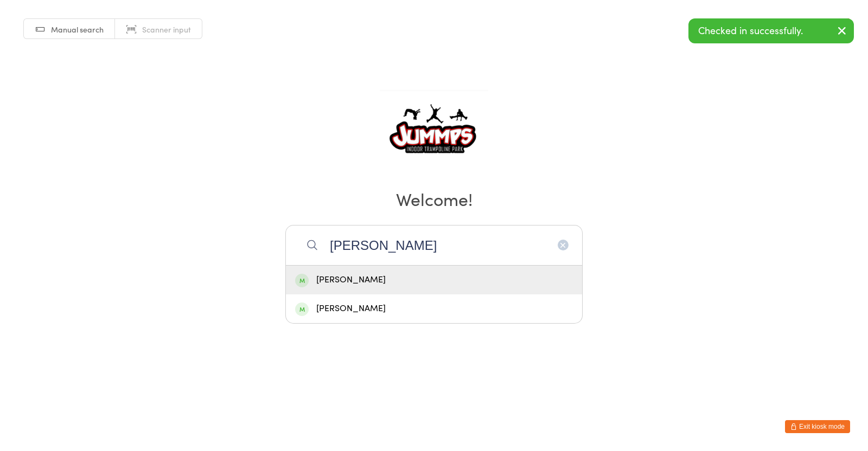 The image size is (868, 451). Describe the element at coordinates (434, 245) in the screenshot. I see `input: Search` at that location.